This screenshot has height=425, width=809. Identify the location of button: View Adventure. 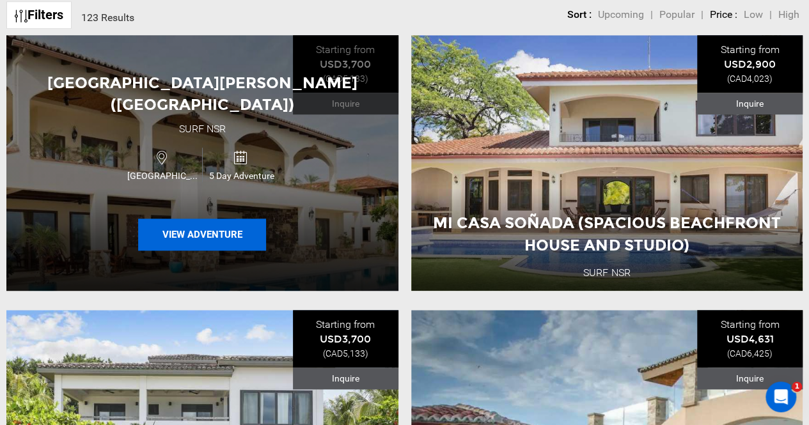
(202, 235).